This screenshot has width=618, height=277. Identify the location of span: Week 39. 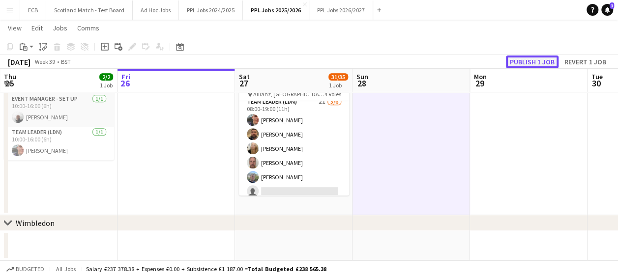
(45, 61).